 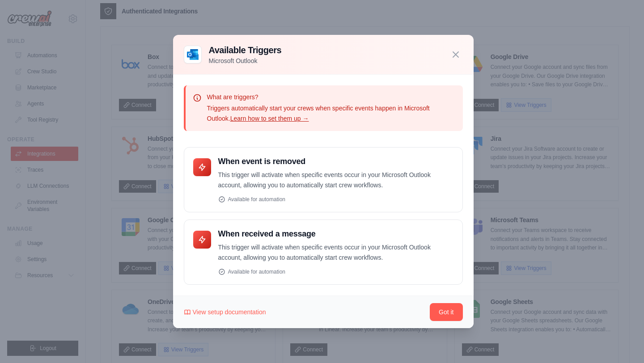 What do you see at coordinates (245, 61) in the screenshot?
I see `p: Microsoft Outlook` at bounding box center [245, 61].